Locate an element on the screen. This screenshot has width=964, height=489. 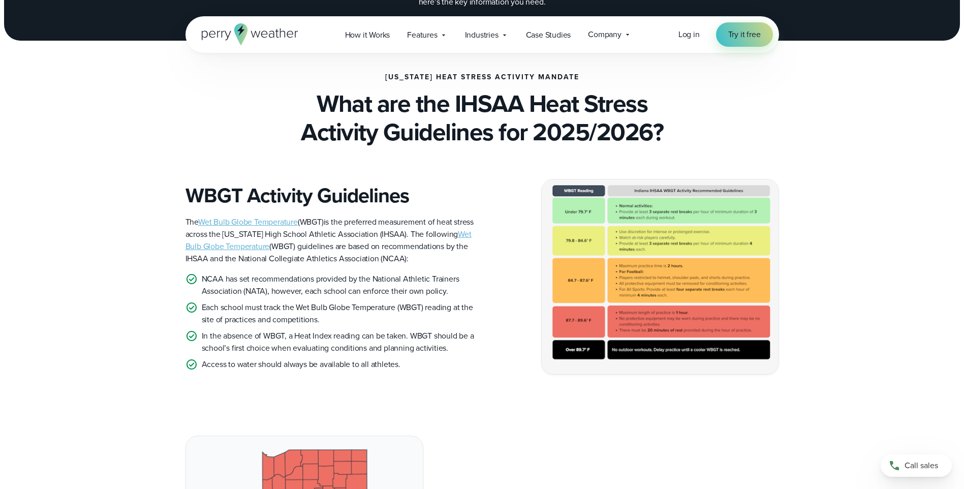
span: Log in is located at coordinates (689, 34).